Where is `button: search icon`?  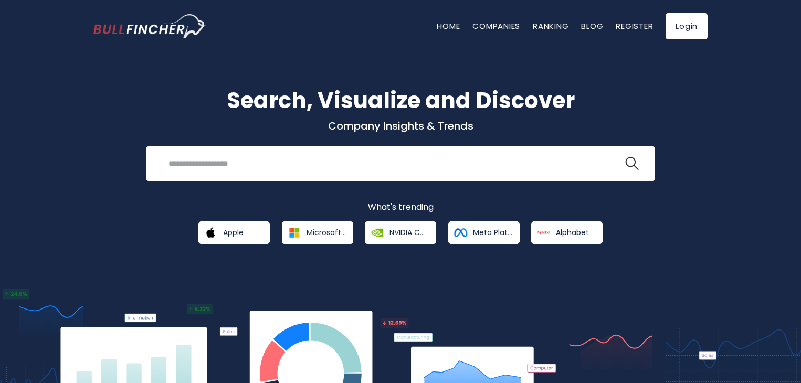 button: search icon is located at coordinates (632, 164).